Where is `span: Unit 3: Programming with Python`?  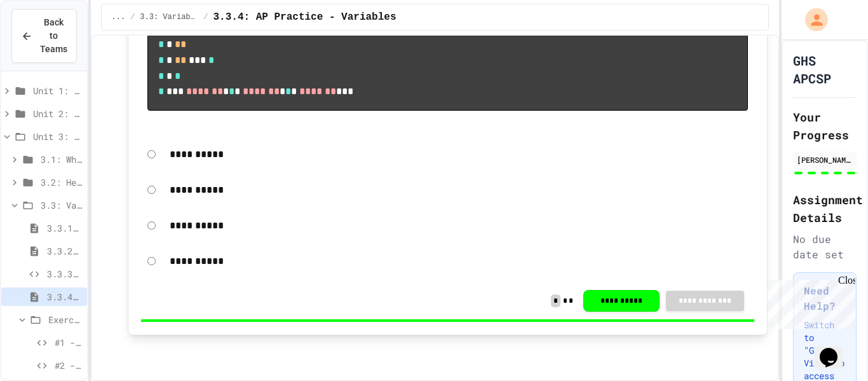
span: Unit 3: Programming with Python is located at coordinates (57, 136).